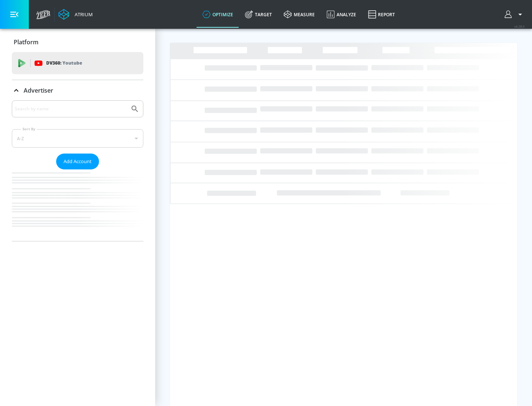 The width and height of the screenshot is (532, 406). I want to click on button: Add Account, so click(77, 162).